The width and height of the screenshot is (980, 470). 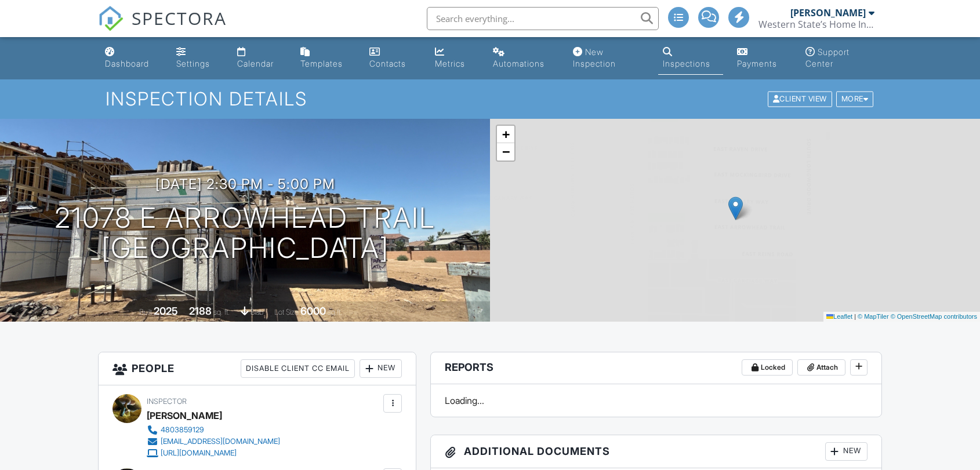 What do you see at coordinates (690, 58) in the screenshot?
I see `a: Inspections` at bounding box center [690, 58].